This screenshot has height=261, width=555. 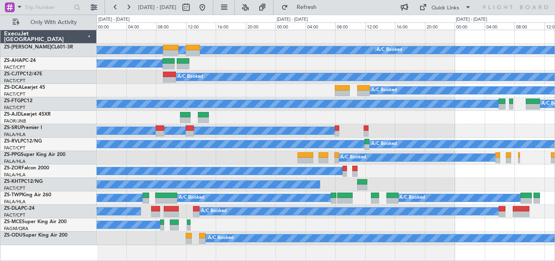 I want to click on span: ZS-TWP, so click(x=13, y=195).